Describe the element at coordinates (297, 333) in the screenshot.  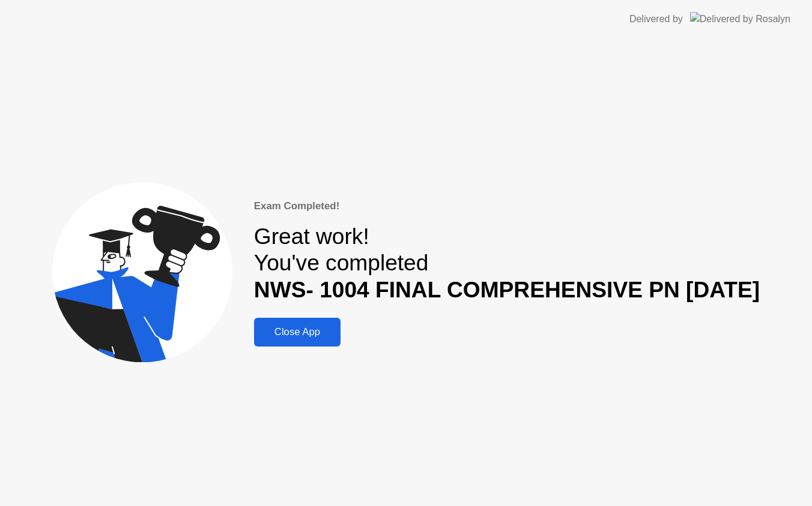
I see `div: Close App` at that location.